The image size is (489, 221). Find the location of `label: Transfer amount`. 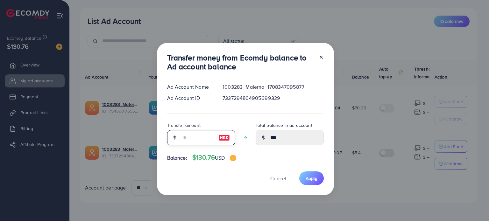

label: Transfer amount is located at coordinates (184, 125).